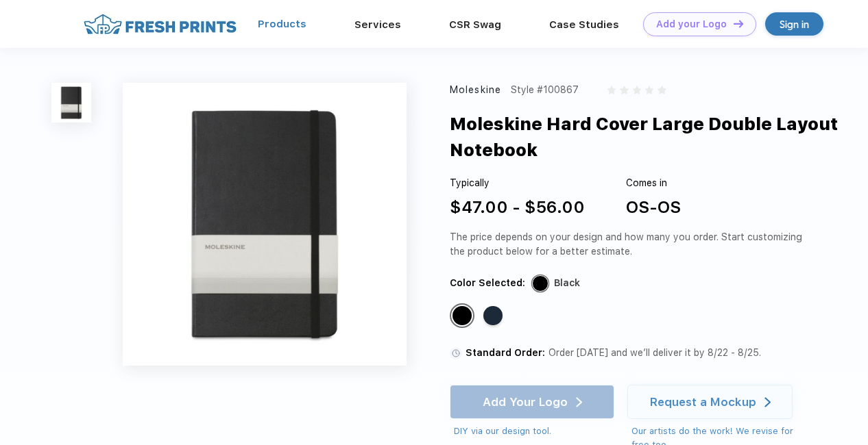 This screenshot has width=868, height=445. Describe the element at coordinates (264, 224) in the screenshot. I see `img: func=resize&h=640` at that location.